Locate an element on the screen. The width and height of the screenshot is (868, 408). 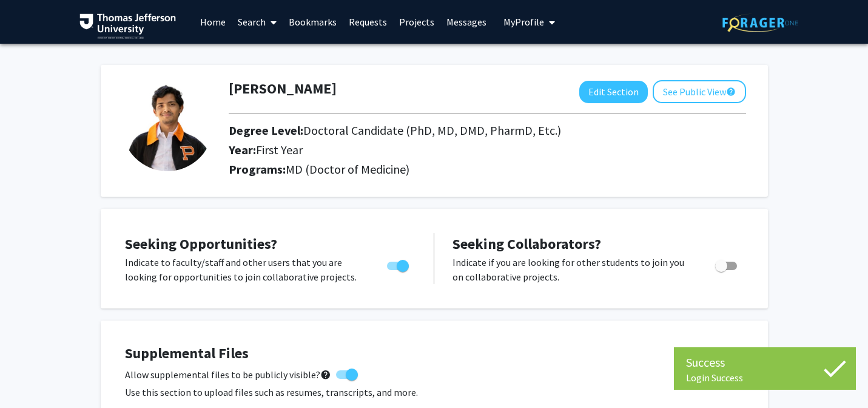
h2: Degree Level: is located at coordinates (441, 131).